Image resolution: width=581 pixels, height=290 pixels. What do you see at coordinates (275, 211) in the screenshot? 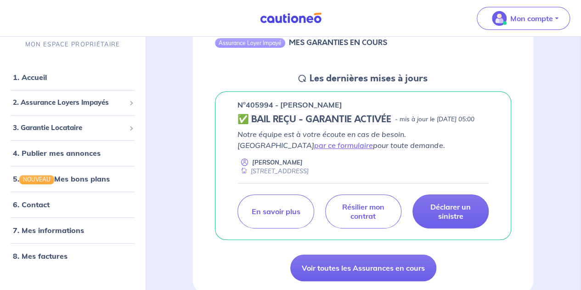
I see `p: En savoir plus` at bounding box center [275, 211].